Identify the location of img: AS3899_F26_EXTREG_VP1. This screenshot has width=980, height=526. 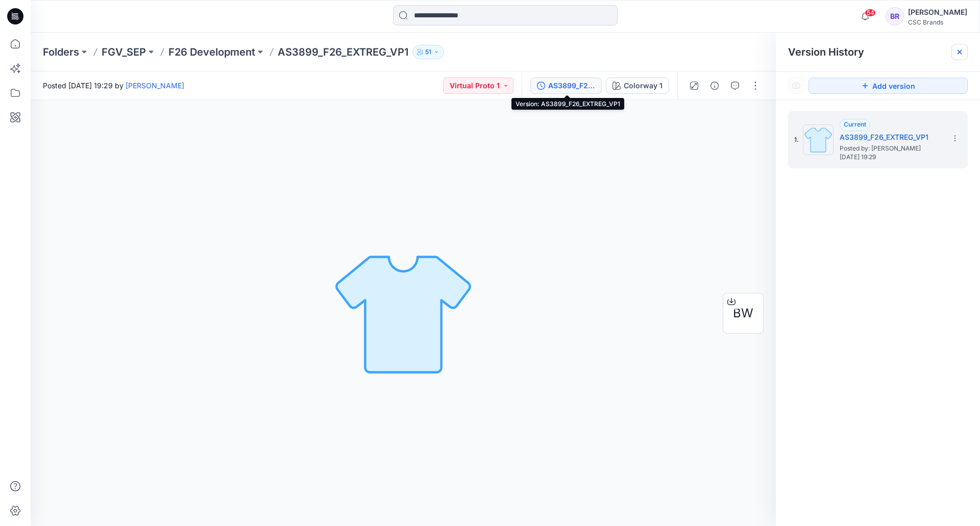
(819, 140).